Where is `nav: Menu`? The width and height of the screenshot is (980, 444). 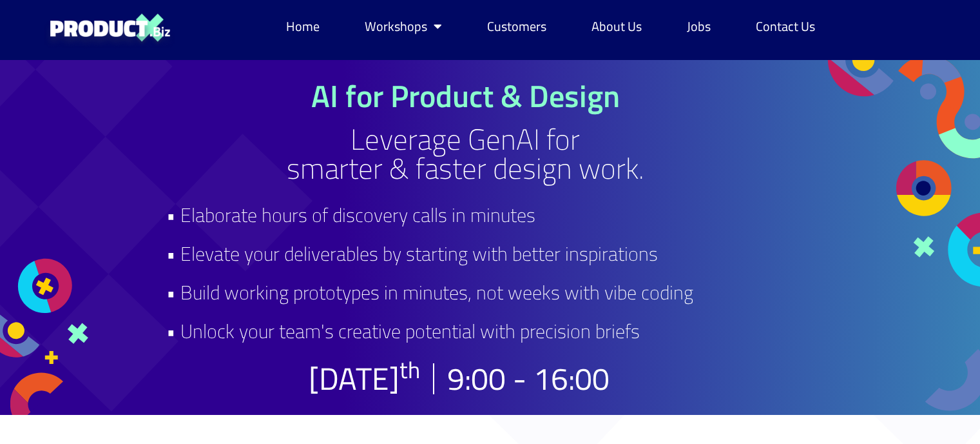
nav: Menu is located at coordinates (550, 26).